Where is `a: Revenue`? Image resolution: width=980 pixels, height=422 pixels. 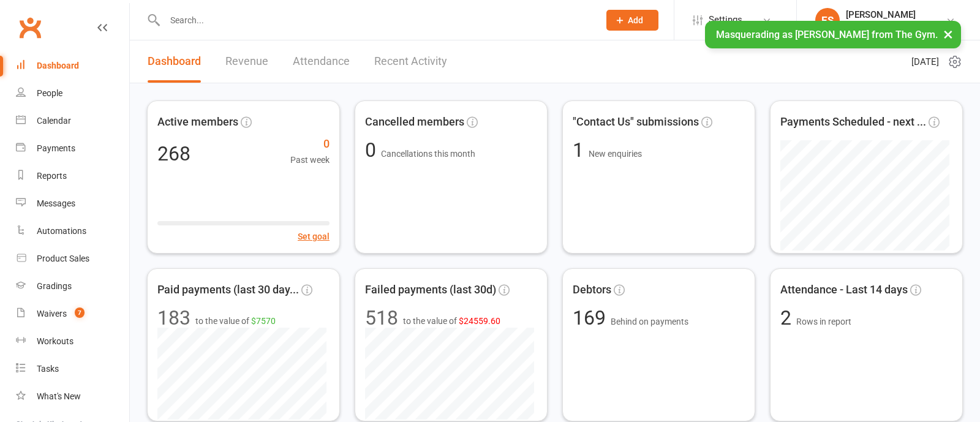
a: Revenue is located at coordinates (246, 61).